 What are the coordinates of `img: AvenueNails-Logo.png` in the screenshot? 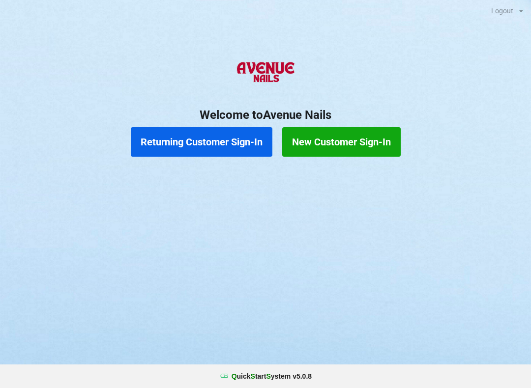 It's located at (265, 73).